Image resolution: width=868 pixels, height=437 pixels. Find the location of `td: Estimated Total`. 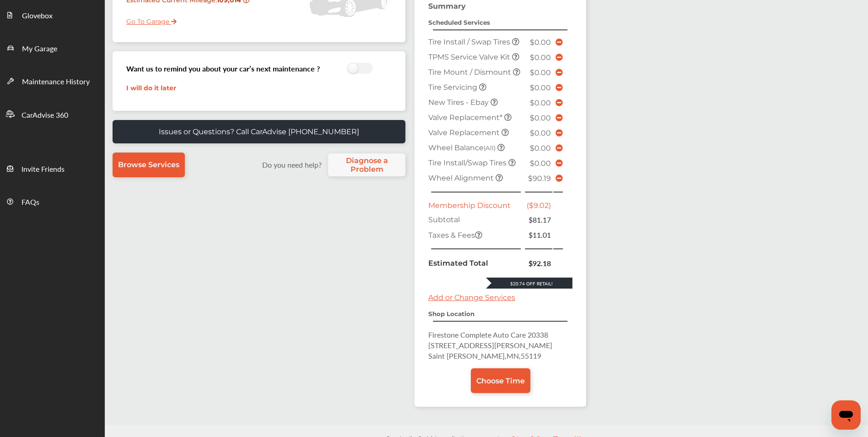

td: Estimated Total is located at coordinates (475, 263).